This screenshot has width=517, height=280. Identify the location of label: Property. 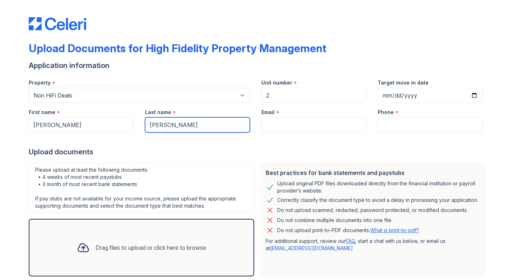
(40, 83).